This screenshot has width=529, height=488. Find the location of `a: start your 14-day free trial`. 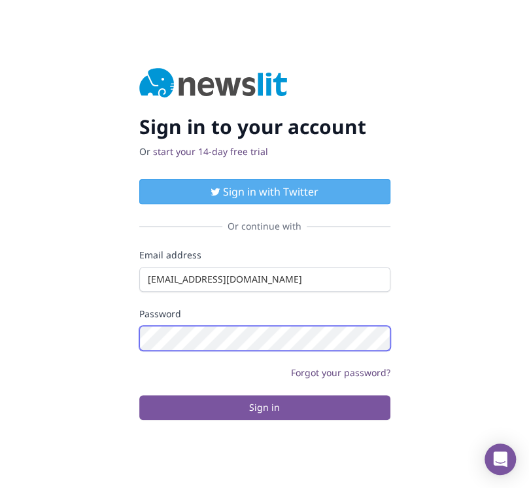

a: start your 14-day free trial is located at coordinates (210, 151).